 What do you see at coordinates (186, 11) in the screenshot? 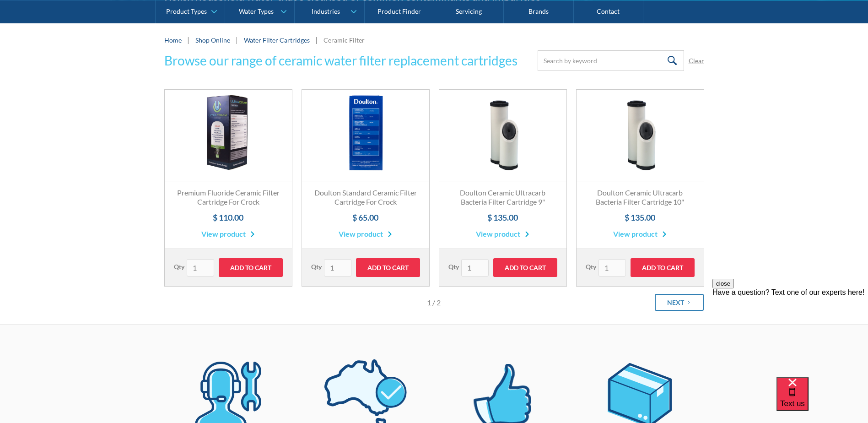
I see `div: Product Types` at bounding box center [186, 11].